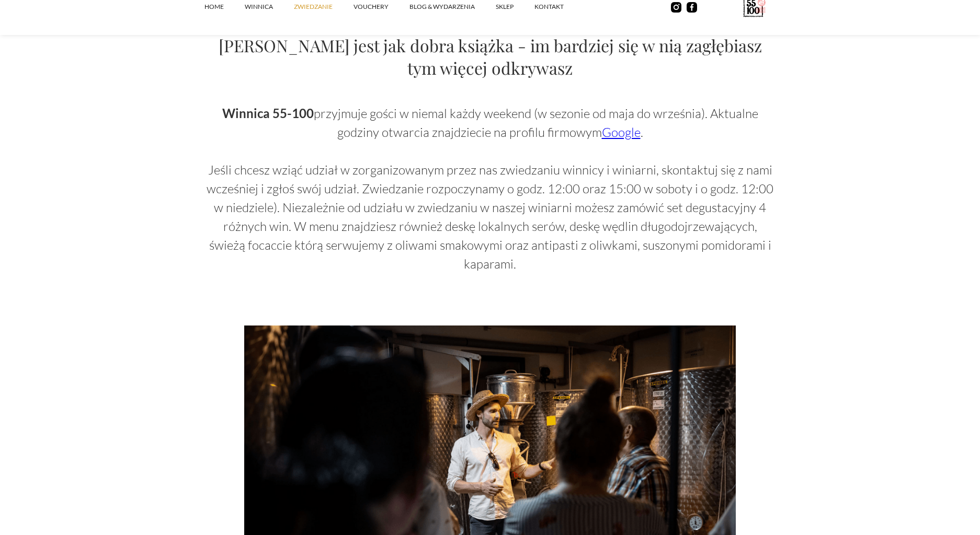  Describe the element at coordinates (268, 113) in the screenshot. I see `strong: Winnica 55-100` at that location.